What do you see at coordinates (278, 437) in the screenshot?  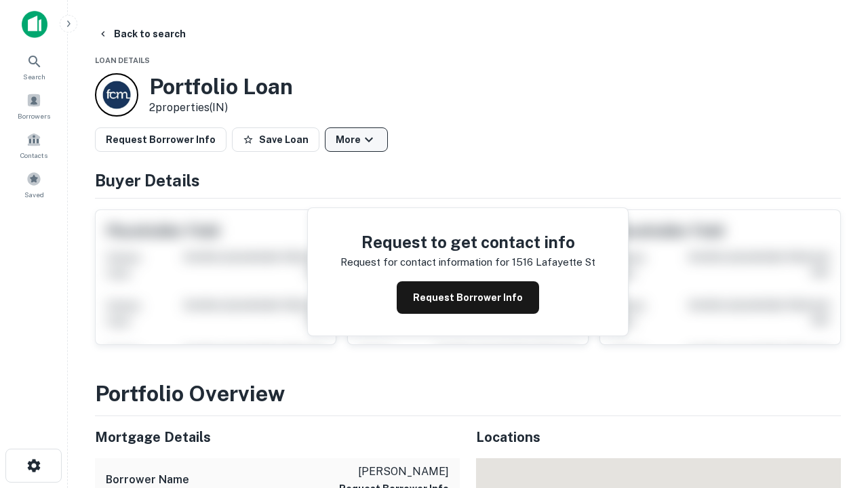 I see `h5: Mortgage Details` at bounding box center [278, 437].